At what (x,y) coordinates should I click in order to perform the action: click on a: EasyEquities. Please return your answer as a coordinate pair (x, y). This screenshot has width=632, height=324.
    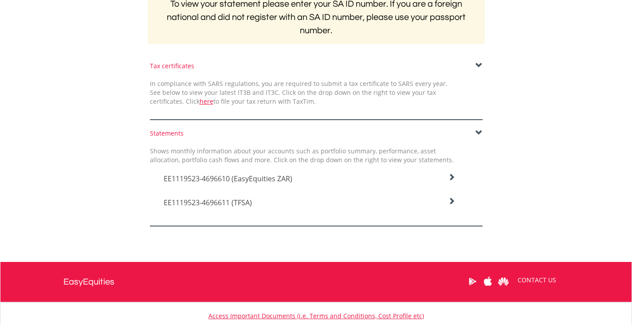
    Looking at the image, I should click on (89, 282).